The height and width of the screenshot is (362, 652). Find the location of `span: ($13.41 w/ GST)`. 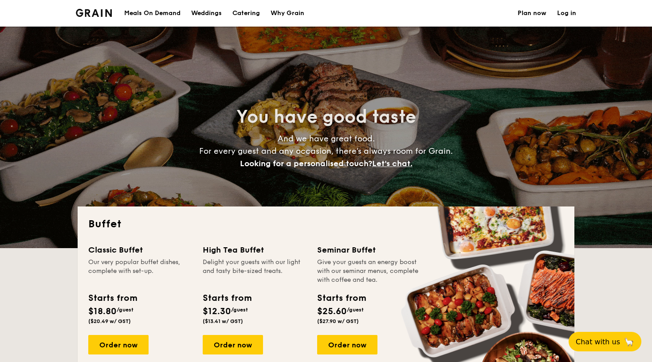

span: ($13.41 w/ GST) is located at coordinates (222, 321).